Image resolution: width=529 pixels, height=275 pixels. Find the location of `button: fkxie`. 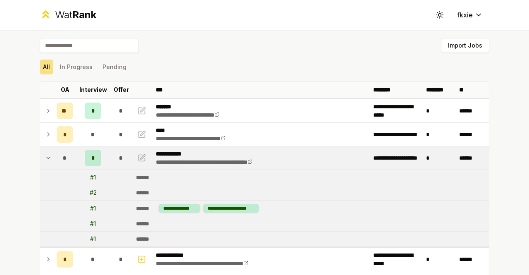

button: fkxie is located at coordinates (470, 15).